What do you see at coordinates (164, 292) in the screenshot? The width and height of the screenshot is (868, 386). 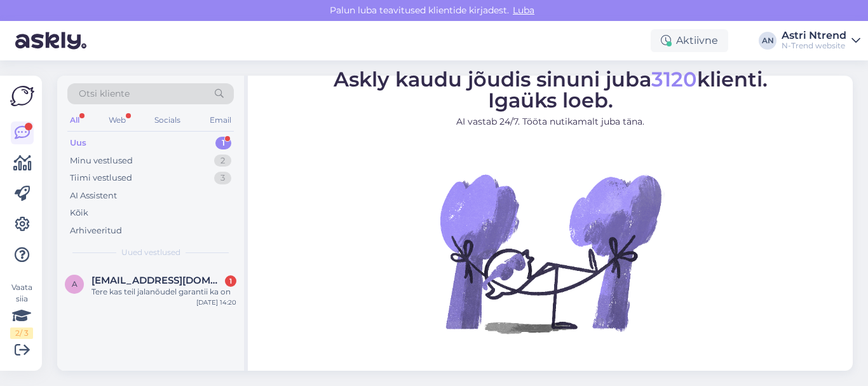 I see `div: Tere kas teil jalanõudel garantii ka on` at bounding box center [164, 292].